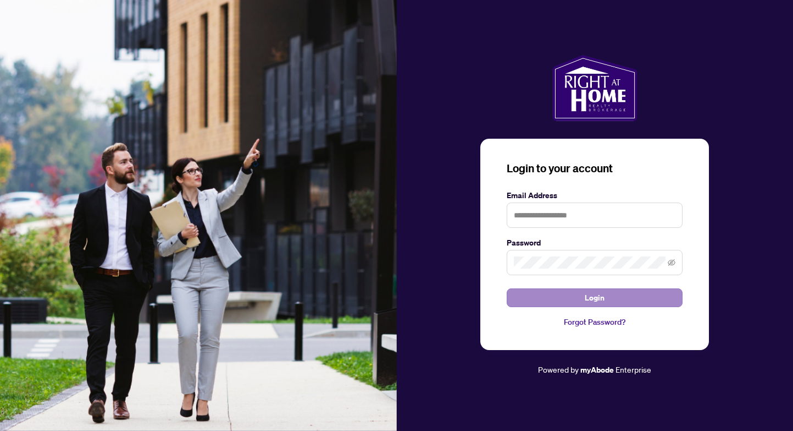 The image size is (793, 431). What do you see at coordinates (595, 297) in the screenshot?
I see `span: Login` at bounding box center [595, 297].